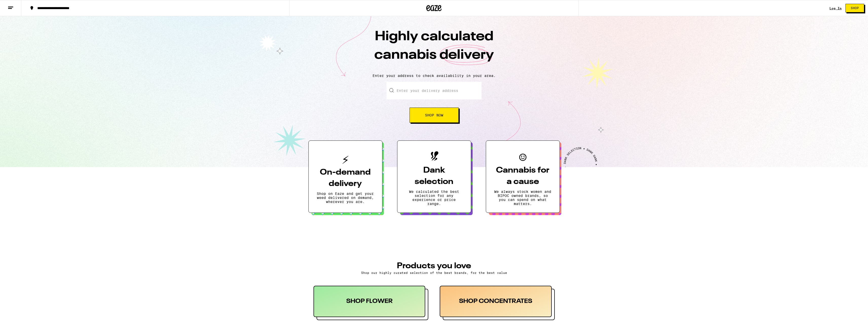 The height and width of the screenshot is (329, 868). Describe the element at coordinates (434, 48) in the screenshot. I see `h1: Highly calculated cannabis delivery` at that location.